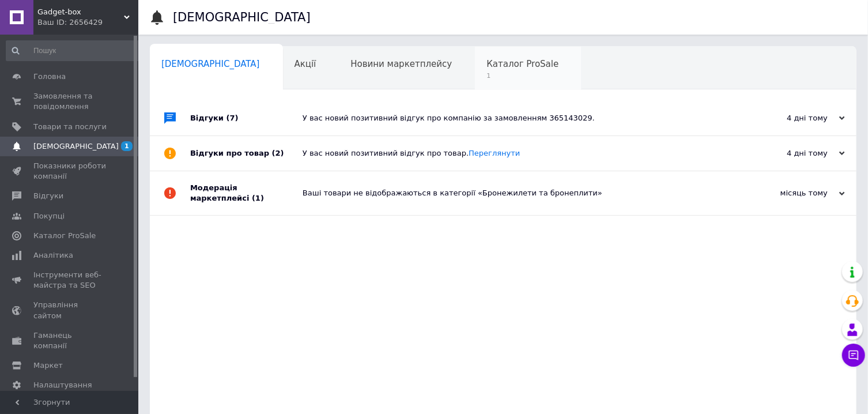 The height and width of the screenshot is (414, 868). Describe the element at coordinates (854, 355) in the screenshot. I see `button: Чат з покупцем` at that location.